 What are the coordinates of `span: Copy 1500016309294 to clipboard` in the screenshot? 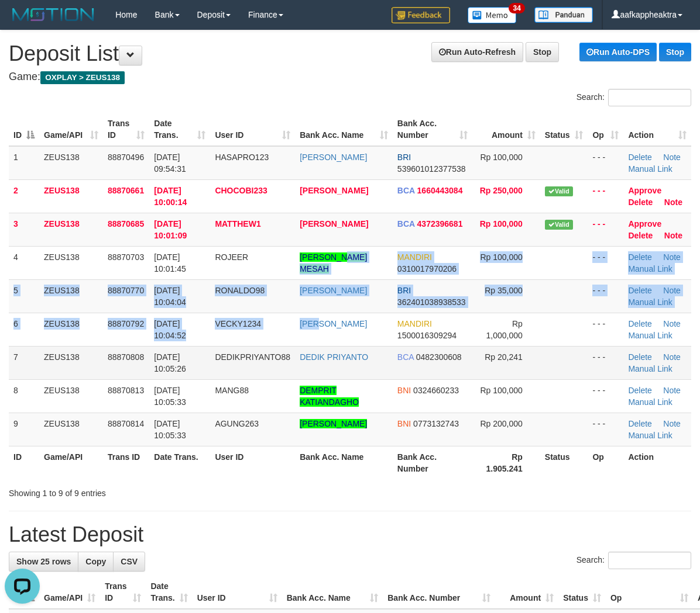 It's located at (426, 336).